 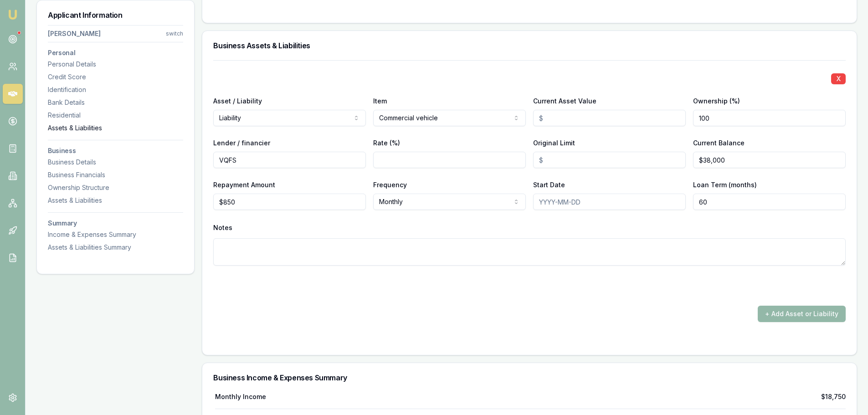 What do you see at coordinates (716, 101) in the screenshot?
I see `label: Ownership (%)` at bounding box center [716, 101].